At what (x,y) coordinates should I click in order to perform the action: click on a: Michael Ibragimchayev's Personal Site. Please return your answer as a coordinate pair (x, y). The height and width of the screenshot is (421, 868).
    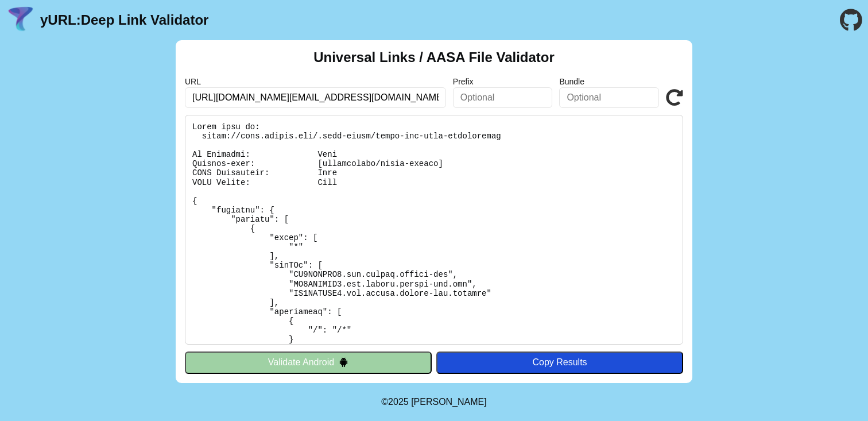
    Looking at the image, I should click on (449, 402).